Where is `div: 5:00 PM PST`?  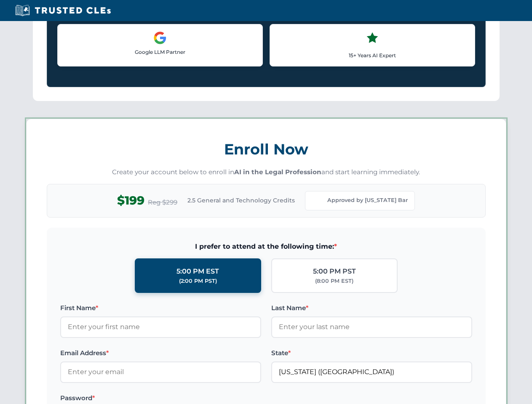 div: 5:00 PM PST is located at coordinates (335, 272).